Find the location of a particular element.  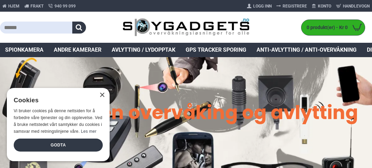

a: Les mer, opens a new window is located at coordinates (88, 131).